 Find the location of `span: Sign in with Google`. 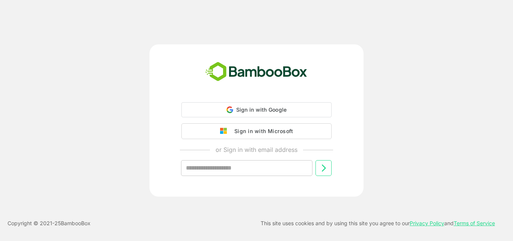

span: Sign in with Google is located at coordinates (262, 109).